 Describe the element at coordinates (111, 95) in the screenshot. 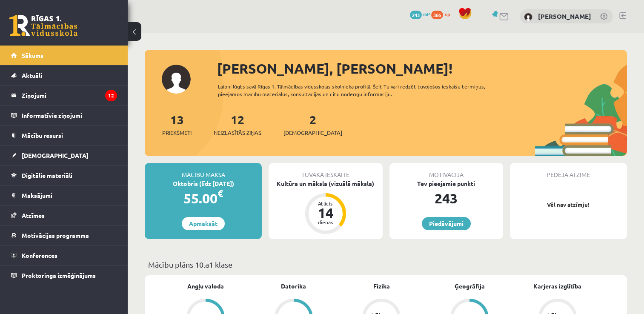

I see `i: 12` at that location.